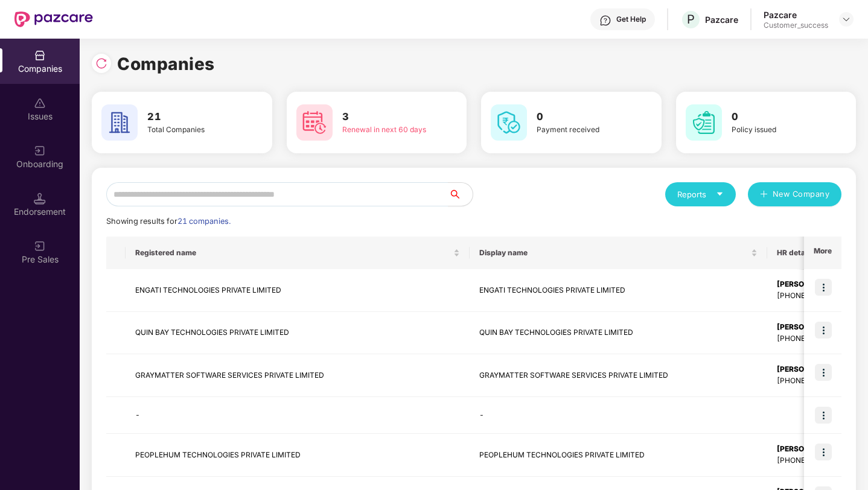 This screenshot has width=868, height=490. Describe the element at coordinates (293, 253) in the screenshot. I see `span: Registered name` at that location.